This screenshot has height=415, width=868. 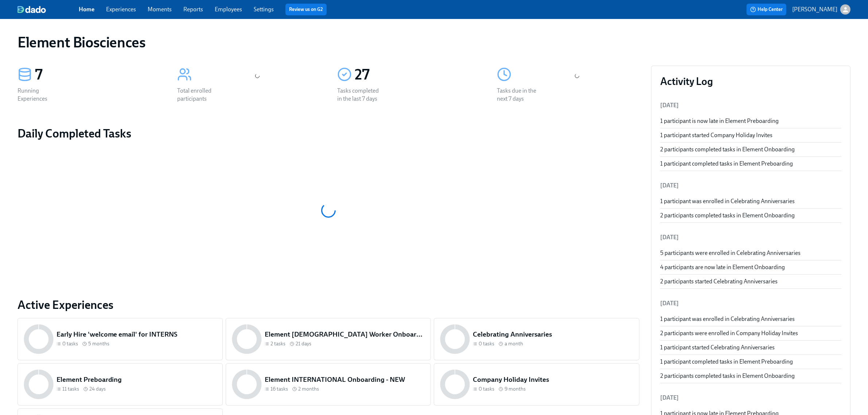 What do you see at coordinates (520, 95) in the screenshot?
I see `div: Tasks due in the next 7 days` at bounding box center [520, 95].